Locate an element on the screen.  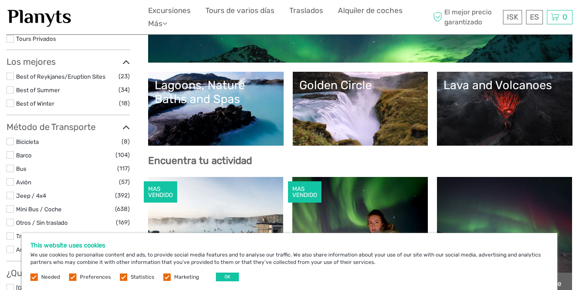
a: Bicicleta is located at coordinates (27, 142).